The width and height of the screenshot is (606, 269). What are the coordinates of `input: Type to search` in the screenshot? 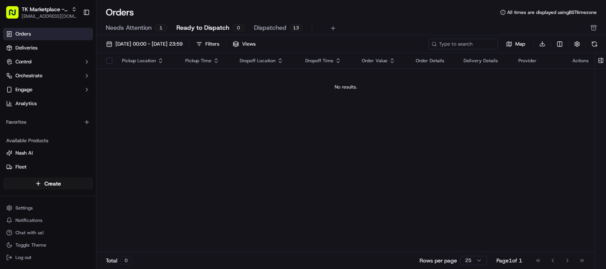 It's located at (463, 44).